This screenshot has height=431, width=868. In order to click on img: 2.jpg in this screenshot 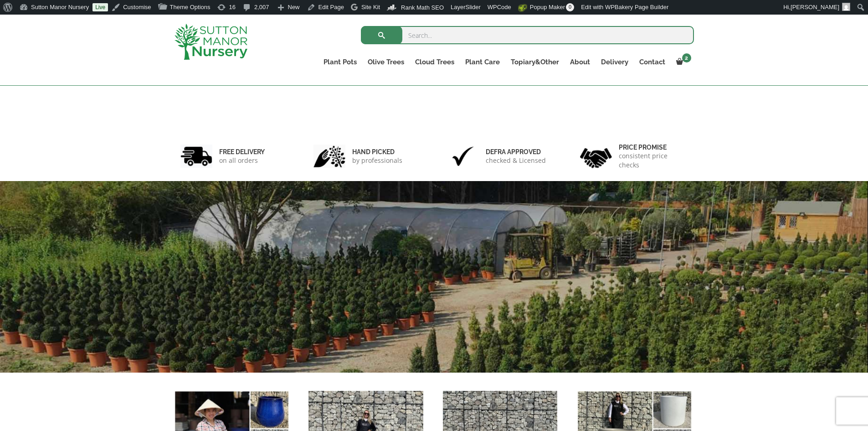, I will do `click(330, 156)`.